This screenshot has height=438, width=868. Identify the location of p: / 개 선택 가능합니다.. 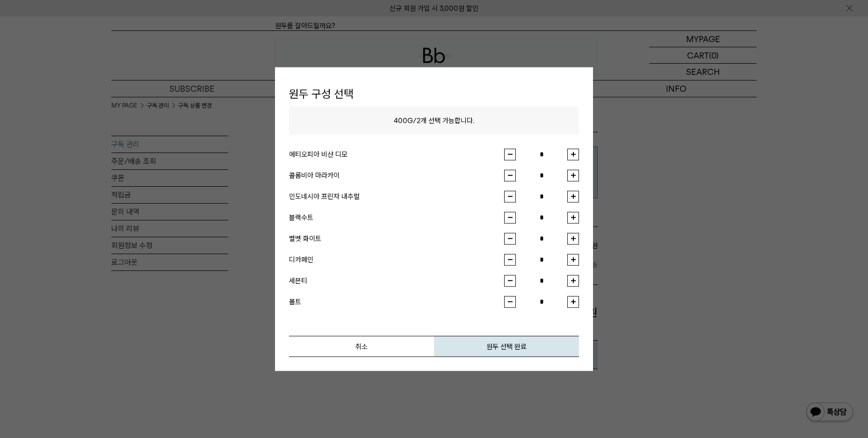
(434, 120).